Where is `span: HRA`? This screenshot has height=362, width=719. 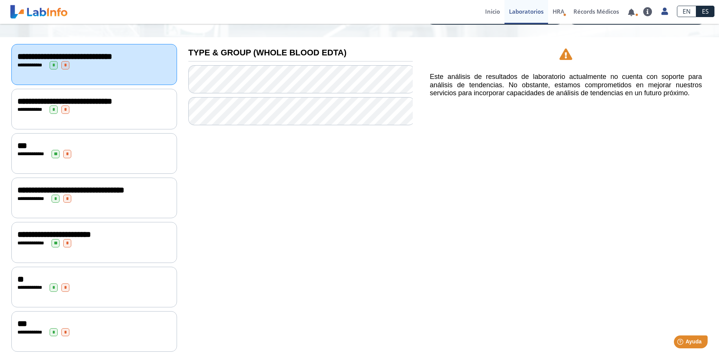 span: HRA is located at coordinates (559, 11).